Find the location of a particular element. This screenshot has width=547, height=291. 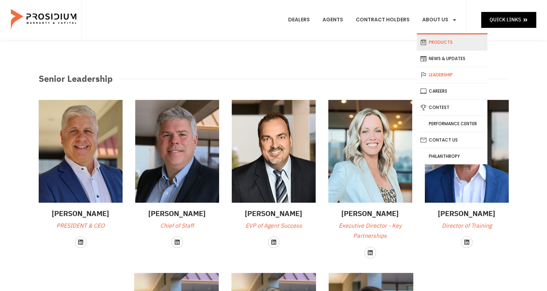

p: EVP of Agent Success is located at coordinates (274, 226).